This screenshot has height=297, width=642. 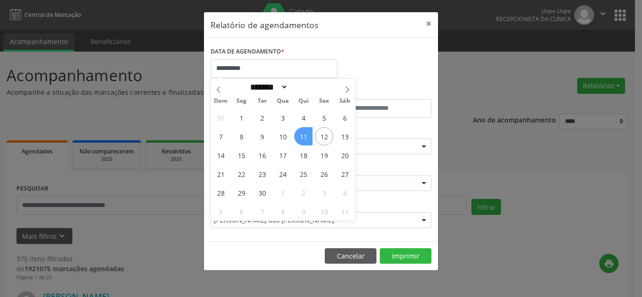 What do you see at coordinates (262, 174) in the screenshot?
I see `span: Setembro 23, 2025` at bounding box center [262, 174].